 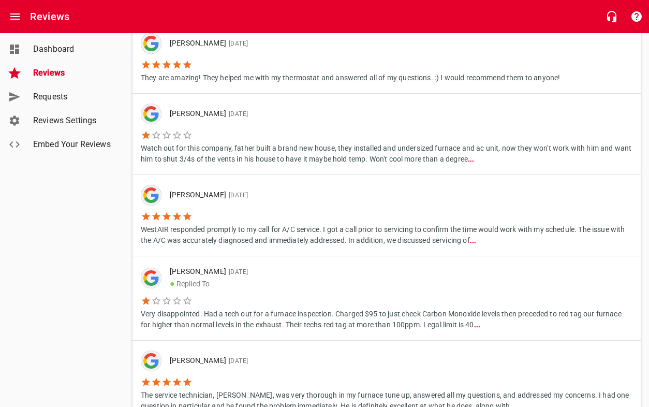 What do you see at coordinates (72, 121) in the screenshot?
I see `span: Reviews Settings` at bounding box center [72, 121].